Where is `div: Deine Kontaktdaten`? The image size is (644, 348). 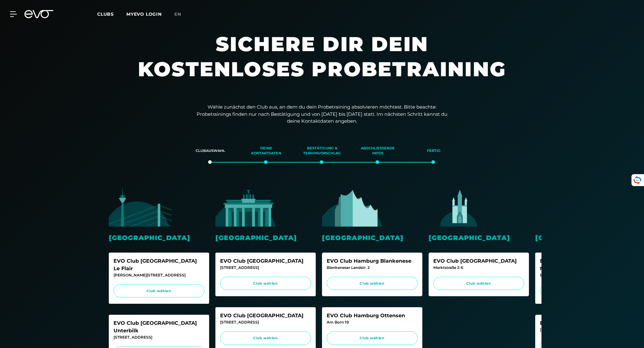 div: Deine Kontaktdaten is located at coordinates (266, 151).